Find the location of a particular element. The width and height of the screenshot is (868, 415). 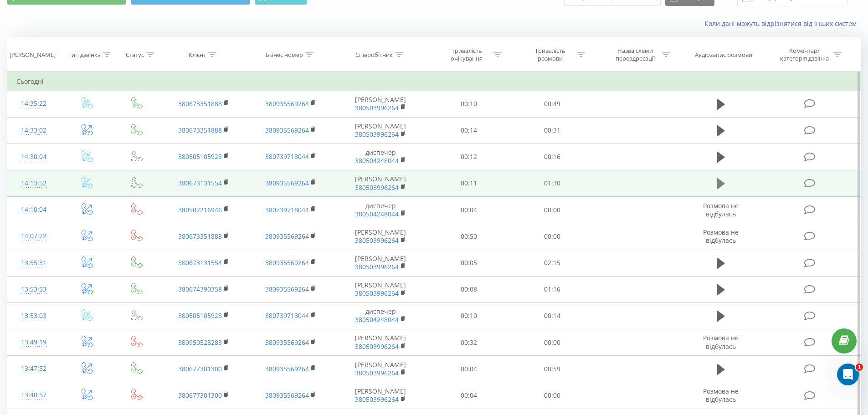

td: 01:16 is located at coordinates (552, 289).